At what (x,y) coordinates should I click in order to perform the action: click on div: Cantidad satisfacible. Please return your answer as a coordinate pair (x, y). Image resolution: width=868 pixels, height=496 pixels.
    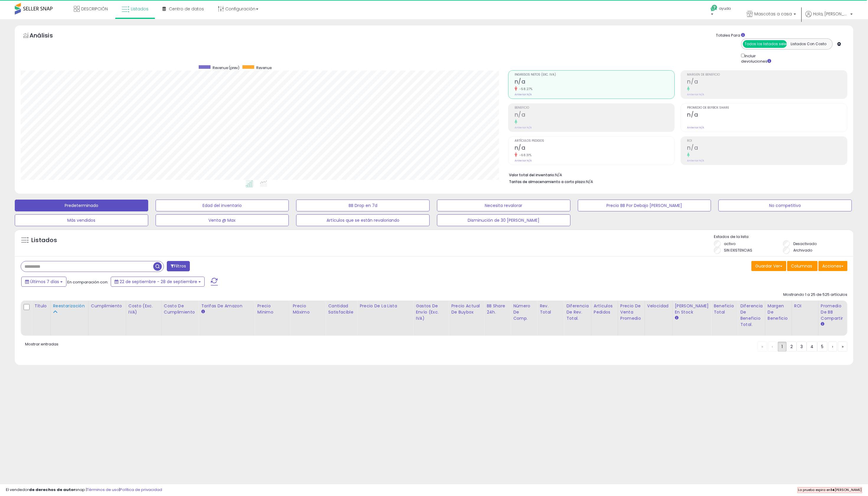
    Looking at the image, I should click on (341, 309).